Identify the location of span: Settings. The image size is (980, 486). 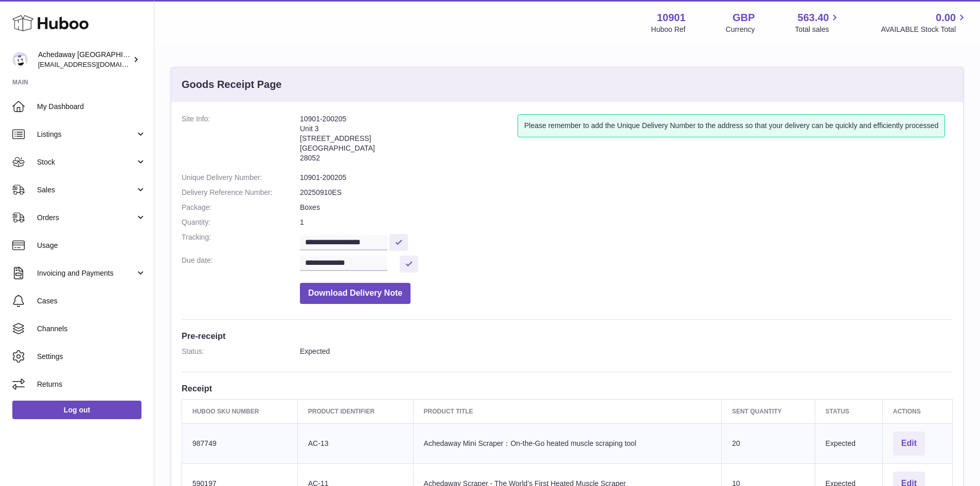
(91, 356).